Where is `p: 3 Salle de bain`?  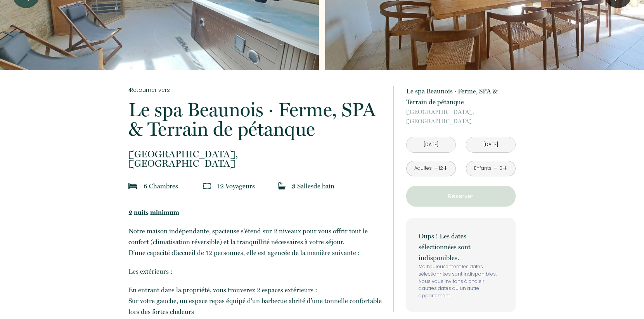
p: 3 Salle de bain is located at coordinates (313, 186).